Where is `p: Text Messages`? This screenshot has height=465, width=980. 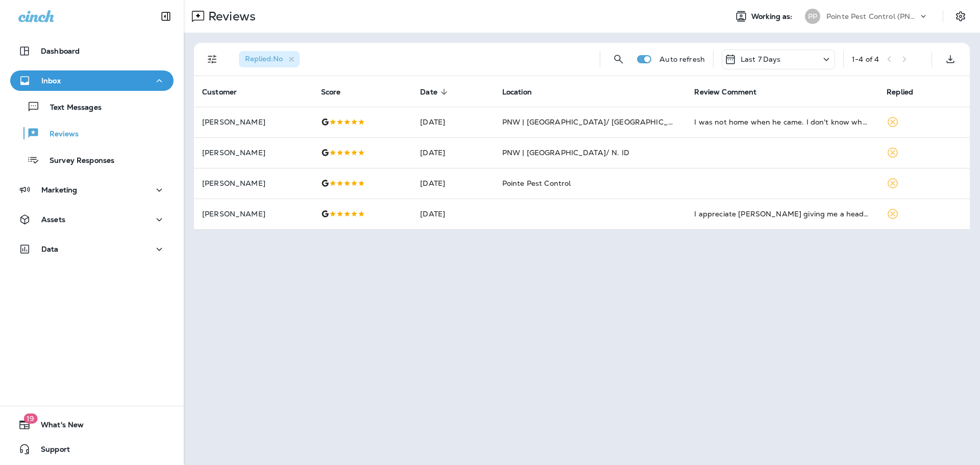
p: Text Messages is located at coordinates (71, 107).